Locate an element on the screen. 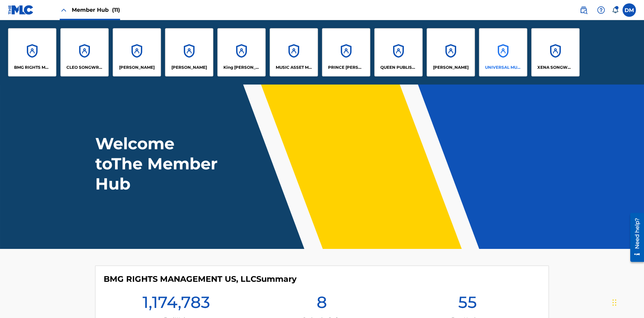  p: EYAMA MCSINGER is located at coordinates (189, 67).